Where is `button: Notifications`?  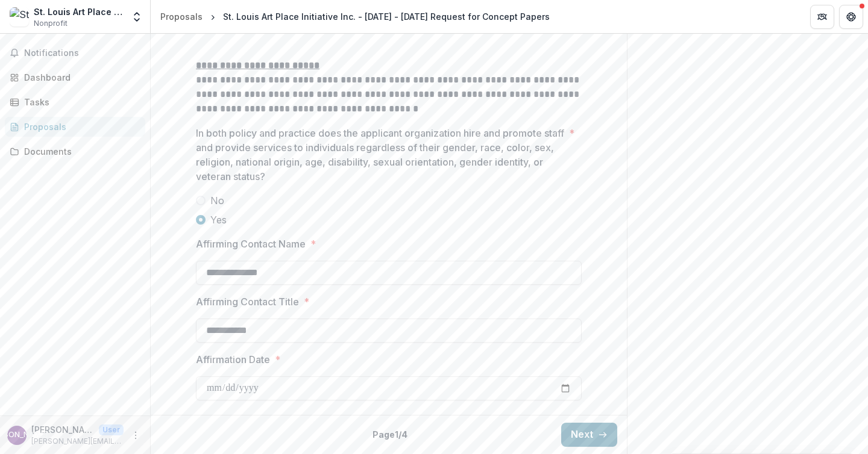 button: Notifications is located at coordinates (75, 53).